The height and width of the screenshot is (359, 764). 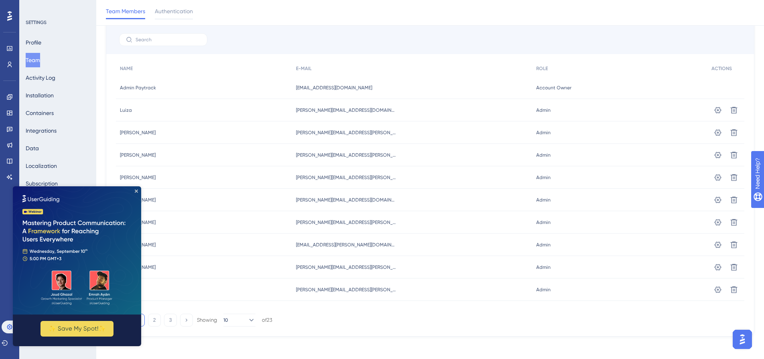 What do you see at coordinates (721, 69) in the screenshot?
I see `span: ACTIONS` at bounding box center [721, 69].